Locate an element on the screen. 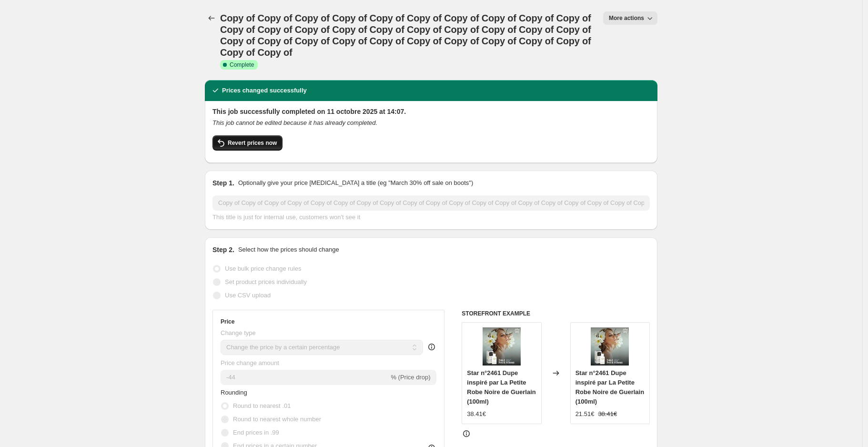 Image resolution: width=868 pixels, height=447 pixels. h6: STOREFRONT EXAMPLE is located at coordinates (556, 314).